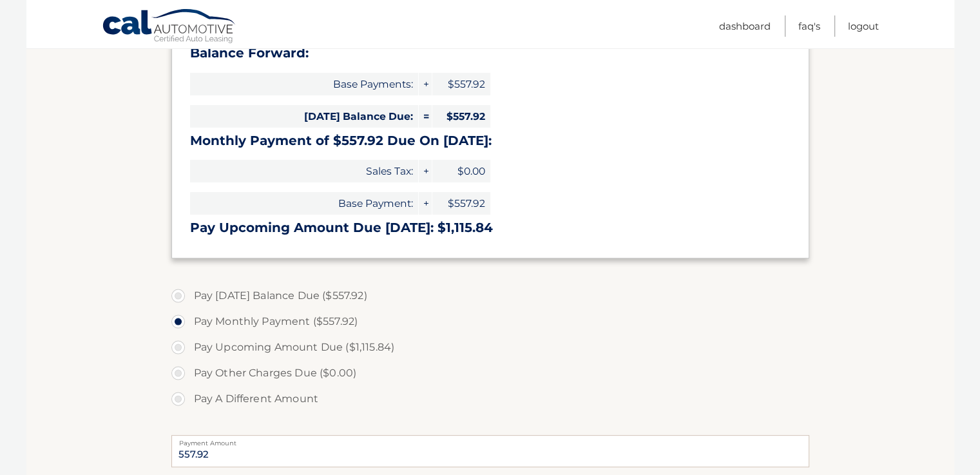 This screenshot has width=980, height=475. What do you see at coordinates (170, 27) in the screenshot?
I see `a: Cal Automotive` at bounding box center [170, 27].